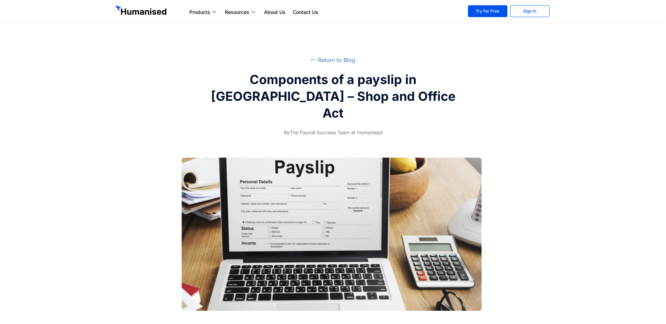 This screenshot has width=666, height=324. What do you see at coordinates (275, 12) in the screenshot?
I see `a: About Us` at bounding box center [275, 12].